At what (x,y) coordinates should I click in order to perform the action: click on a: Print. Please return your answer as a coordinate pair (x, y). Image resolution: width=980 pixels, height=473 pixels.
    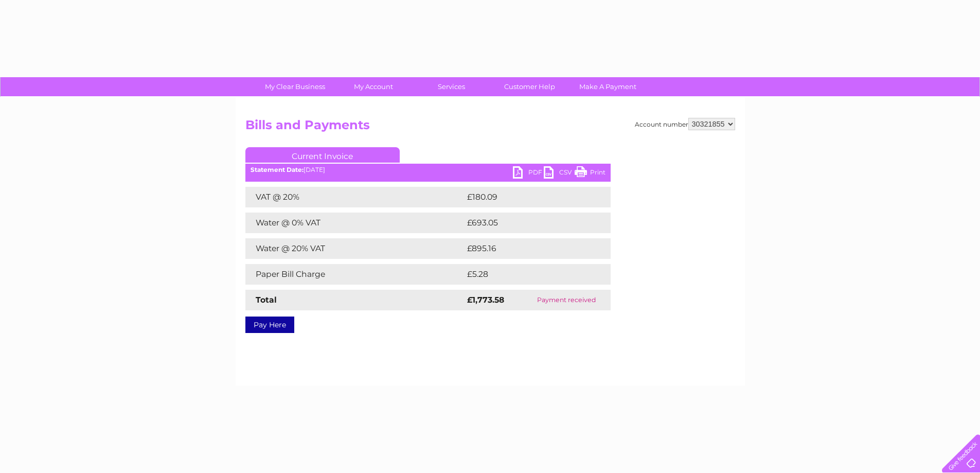
    Looking at the image, I should click on (590, 174).